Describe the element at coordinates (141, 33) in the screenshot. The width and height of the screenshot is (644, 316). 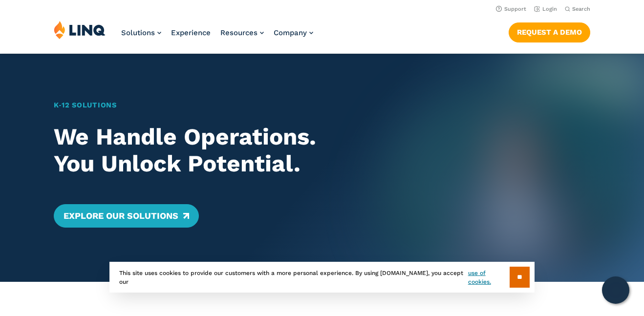
I see `a: Solutions` at that location.